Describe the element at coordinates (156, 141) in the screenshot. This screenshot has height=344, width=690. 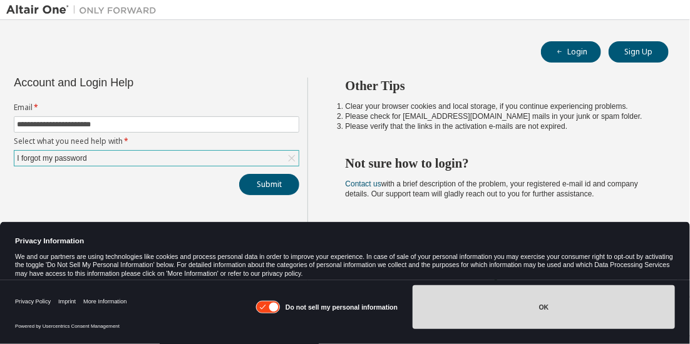
I see `label: Select what you need help with` at that location.